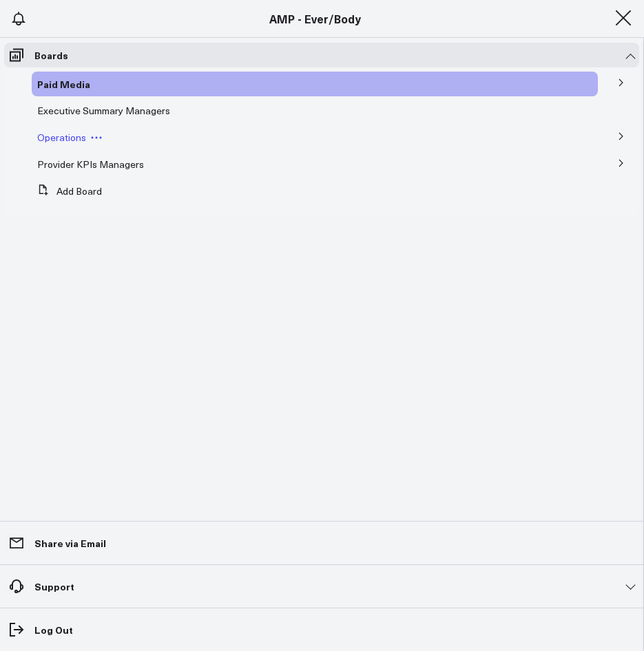  Describe the element at coordinates (54, 630) in the screenshot. I see `p: Log Out` at that location.